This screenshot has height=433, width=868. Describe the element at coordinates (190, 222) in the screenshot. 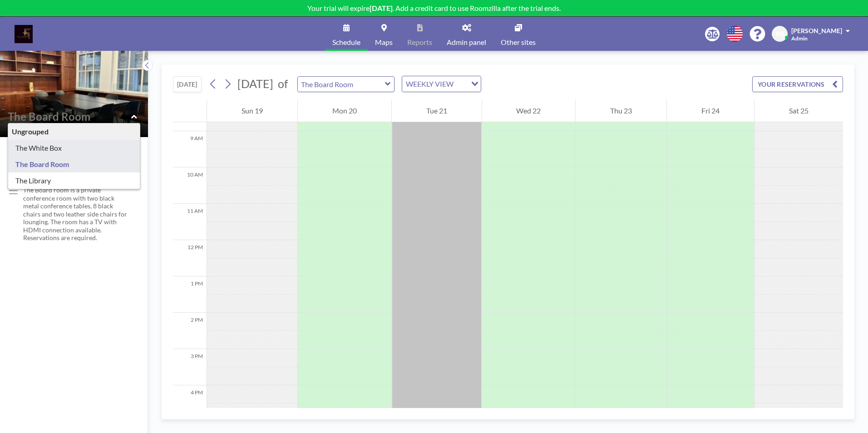

I see `div: 11 AM` at that location.